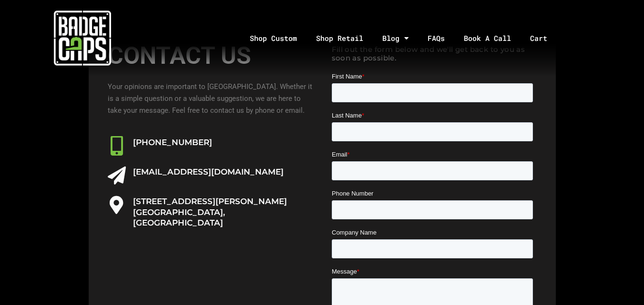 The height and width of the screenshot is (305, 644). What do you see at coordinates (487, 38) in the screenshot?
I see `a: Book A Call` at bounding box center [487, 38].